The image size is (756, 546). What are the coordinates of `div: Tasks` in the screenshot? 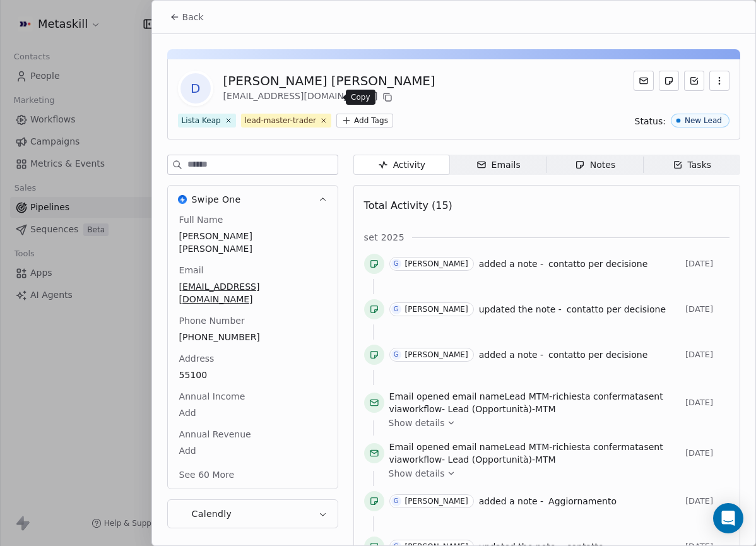 It's located at (692, 165).